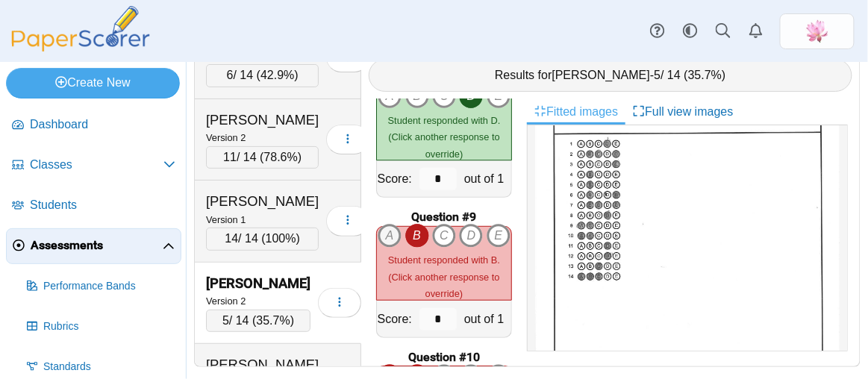 Image resolution: width=868 pixels, height=379 pixels. I want to click on a: PaperScorer, so click(81, 47).